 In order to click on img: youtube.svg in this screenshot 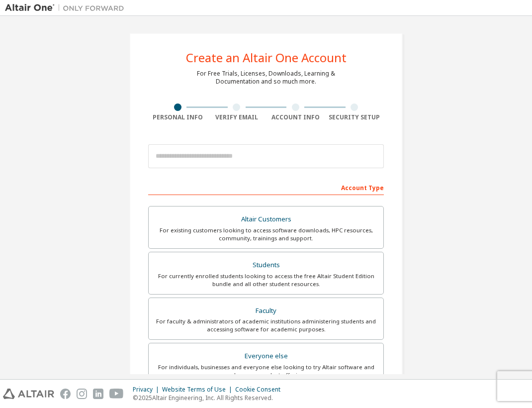, I will do `click(116, 394)`.